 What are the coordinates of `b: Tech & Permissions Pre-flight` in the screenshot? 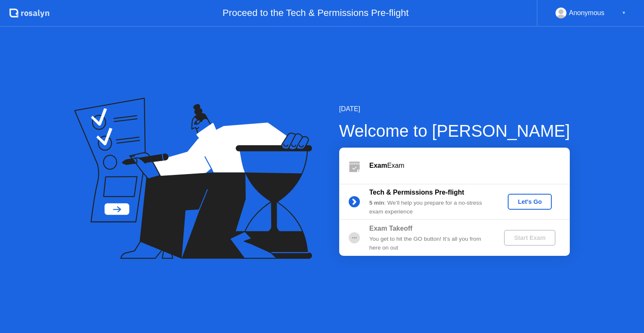 It's located at (417, 192).